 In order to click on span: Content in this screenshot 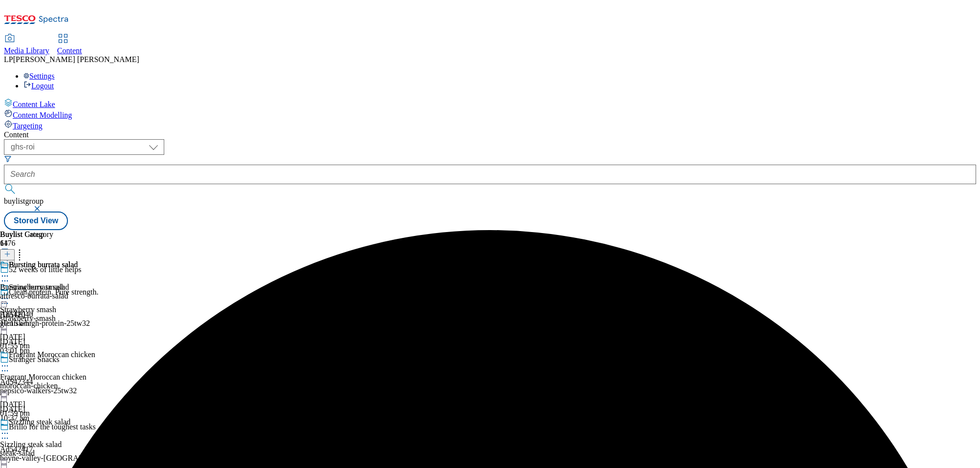, I will do `click(69, 50)`.